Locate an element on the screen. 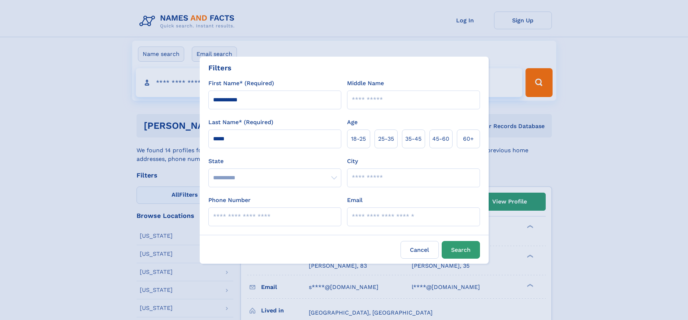 The width and height of the screenshot is (688, 320). label: Age is located at coordinates (352, 122).